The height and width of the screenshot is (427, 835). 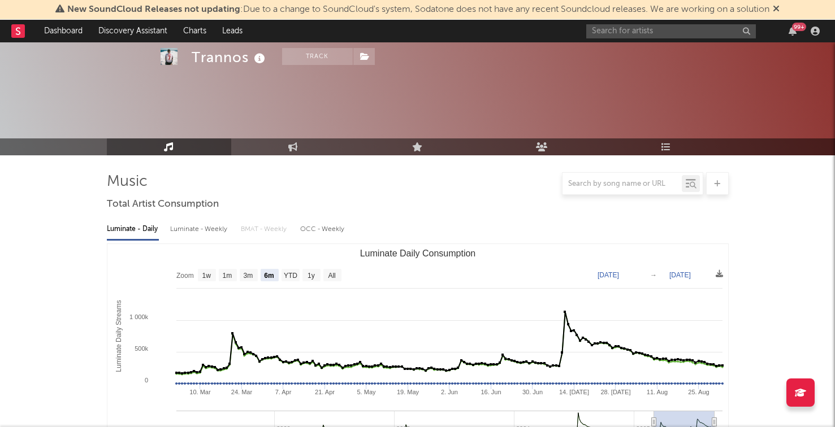 I want to click on a: Leads, so click(x=232, y=31).